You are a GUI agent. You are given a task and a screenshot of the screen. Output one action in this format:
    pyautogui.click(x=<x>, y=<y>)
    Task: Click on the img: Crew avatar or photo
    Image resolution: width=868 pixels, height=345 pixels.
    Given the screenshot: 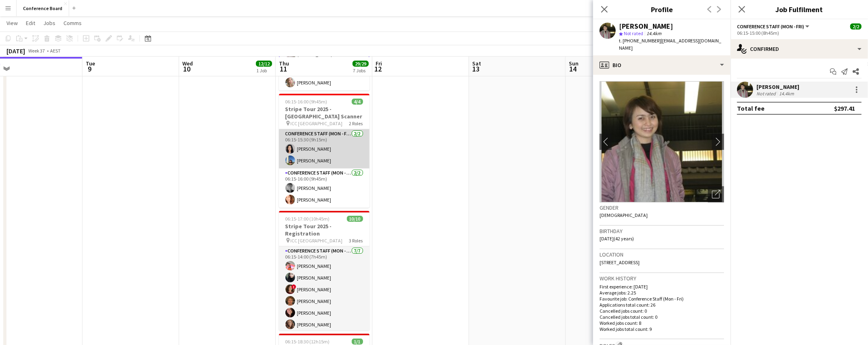 What is the action you would take?
    pyautogui.click(x=661, y=142)
    